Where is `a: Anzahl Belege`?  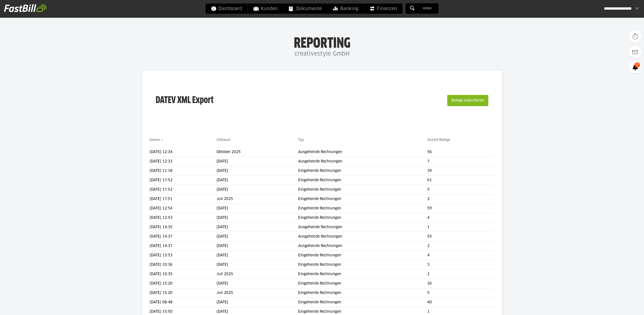
a: Anzahl Belege is located at coordinates (439, 139).